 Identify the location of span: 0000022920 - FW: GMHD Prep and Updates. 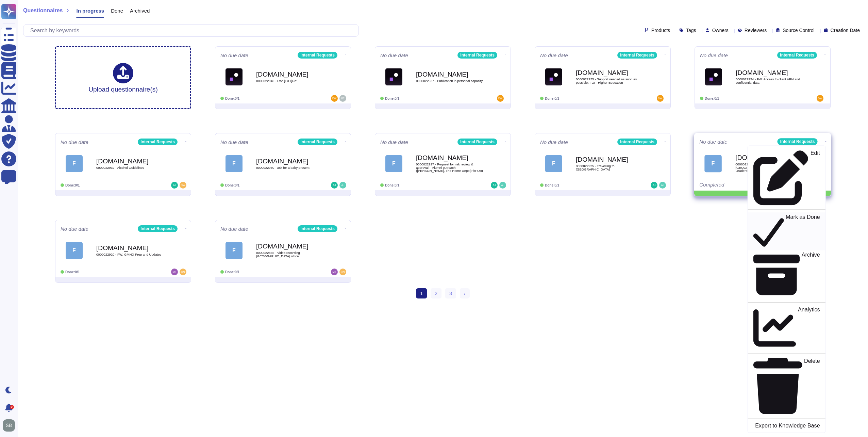
(130, 254).